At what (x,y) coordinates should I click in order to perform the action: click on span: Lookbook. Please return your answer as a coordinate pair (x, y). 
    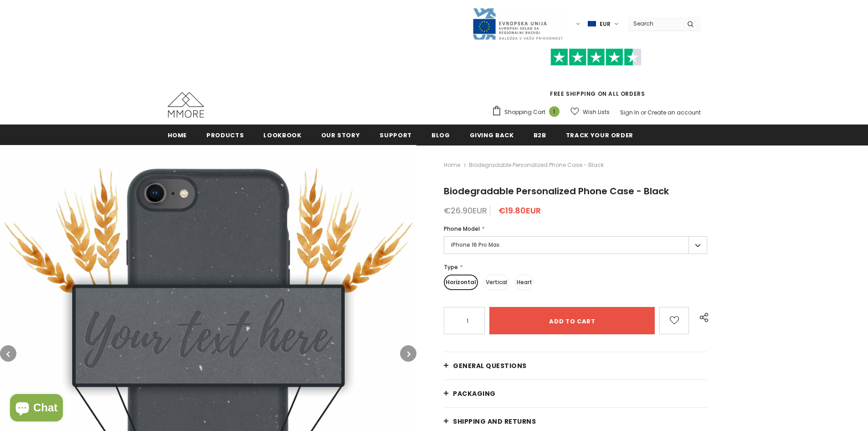
    Looking at the image, I should click on (282, 135).